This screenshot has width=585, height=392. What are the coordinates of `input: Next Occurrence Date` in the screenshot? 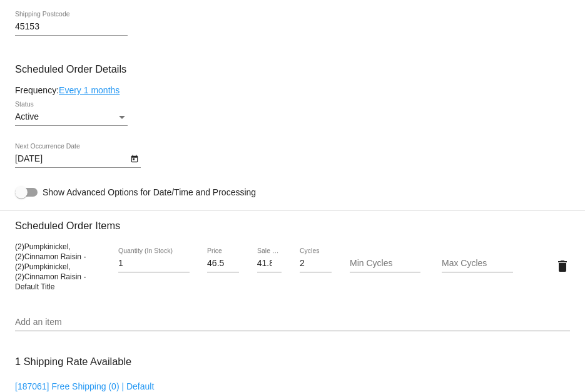 It's located at (71, 159).